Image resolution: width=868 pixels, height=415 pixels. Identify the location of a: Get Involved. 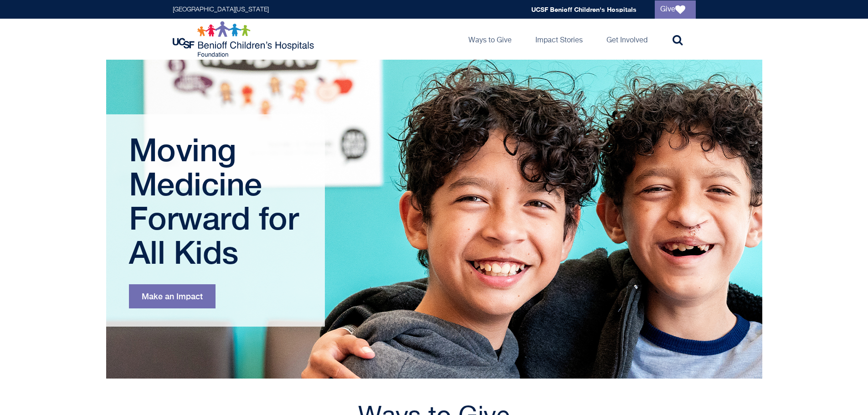
(627, 39).